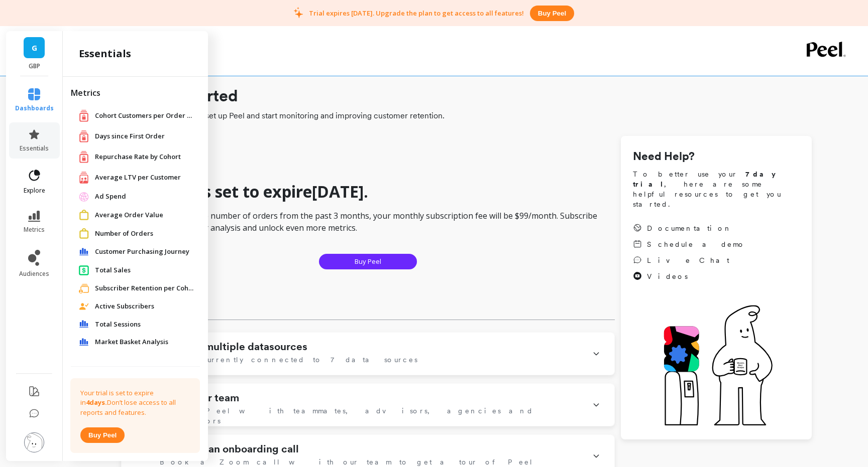 This screenshot has width=868, height=467. What do you see at coordinates (34, 443) in the screenshot?
I see `img: profile picture` at bounding box center [34, 443].